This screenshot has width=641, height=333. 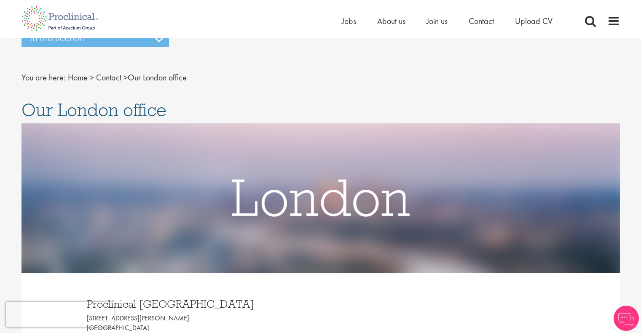 What do you see at coordinates (43, 78) in the screenshot?
I see `span: You are here:` at bounding box center [43, 78].